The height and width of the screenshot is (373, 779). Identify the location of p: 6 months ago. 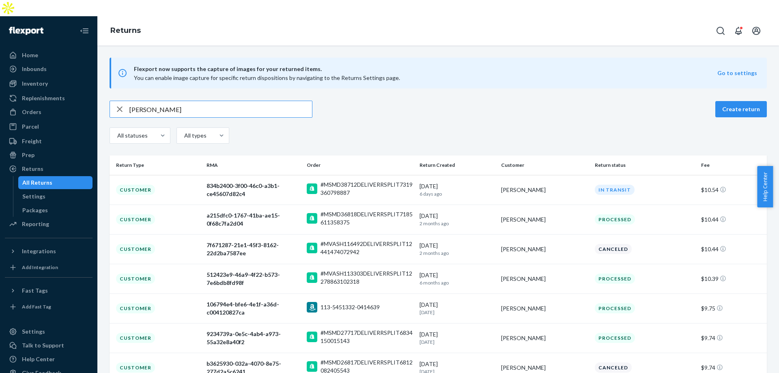
(457, 282).